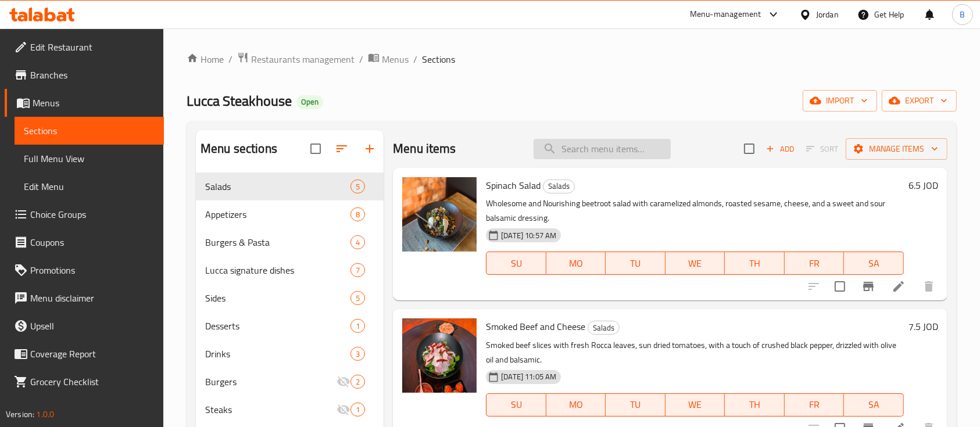  I want to click on button: import, so click(840, 101).